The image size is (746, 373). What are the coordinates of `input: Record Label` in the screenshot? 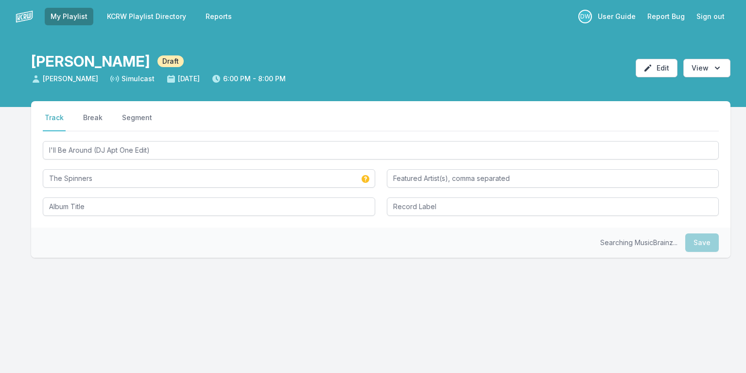 It's located at (553, 207).